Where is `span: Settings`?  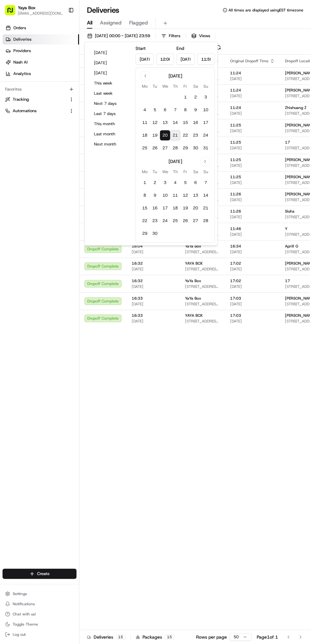 span: Settings is located at coordinates (20, 594).